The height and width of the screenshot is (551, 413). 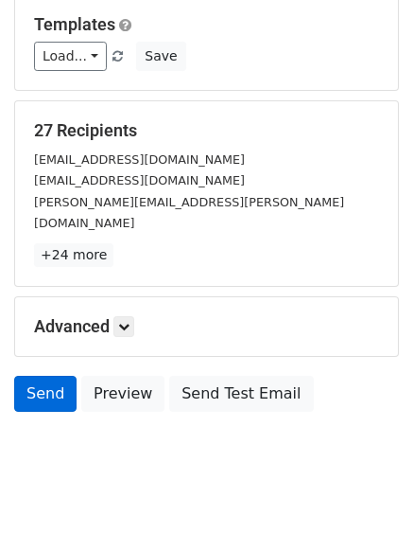 I want to click on button: Save, so click(x=161, y=56).